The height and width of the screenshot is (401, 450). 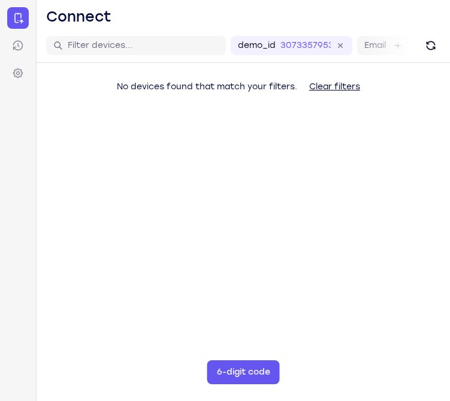 I want to click on a: Settings, so click(x=18, y=73).